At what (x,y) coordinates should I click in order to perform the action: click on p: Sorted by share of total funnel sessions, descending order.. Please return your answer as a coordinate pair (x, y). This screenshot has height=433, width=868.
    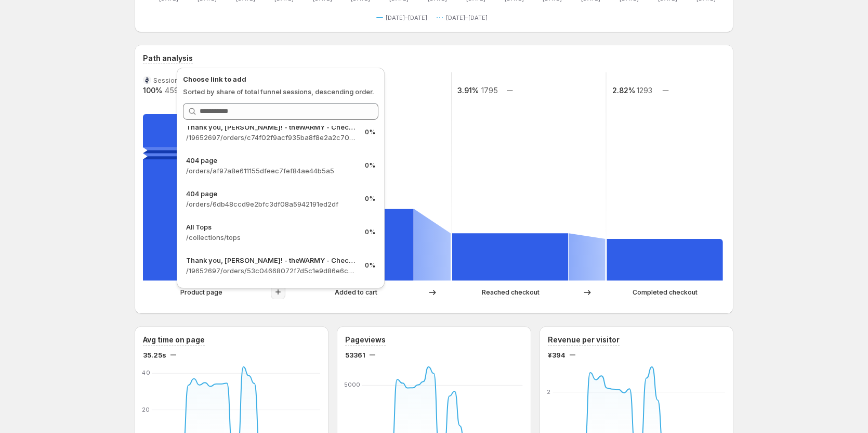
    Looking at the image, I should click on (281, 91).